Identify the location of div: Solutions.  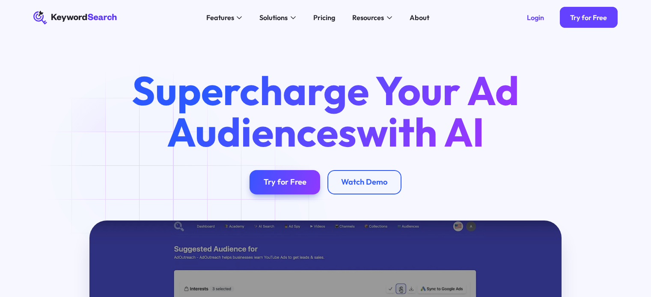
(273, 18).